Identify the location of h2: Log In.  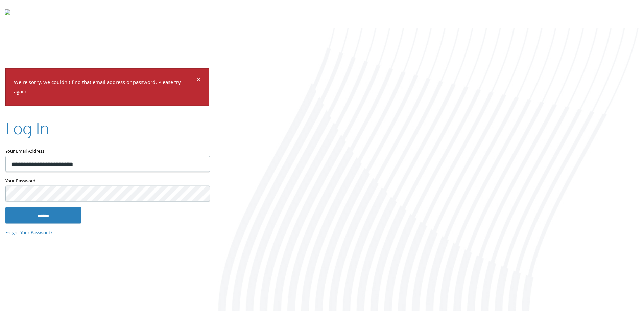
(27, 128).